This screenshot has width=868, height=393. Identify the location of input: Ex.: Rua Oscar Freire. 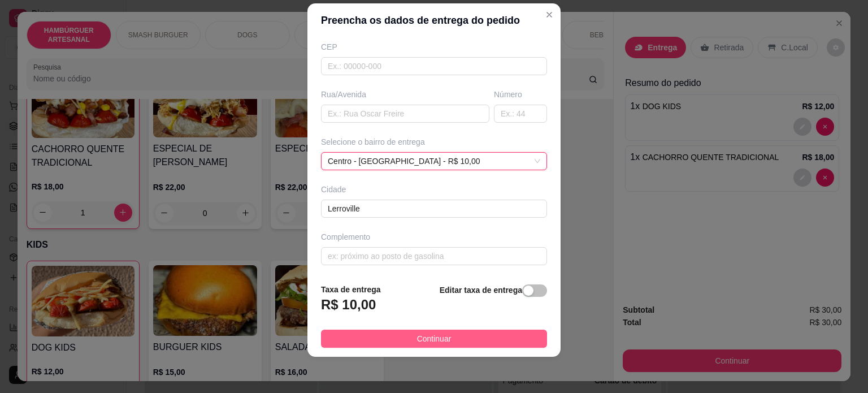
(405, 113).